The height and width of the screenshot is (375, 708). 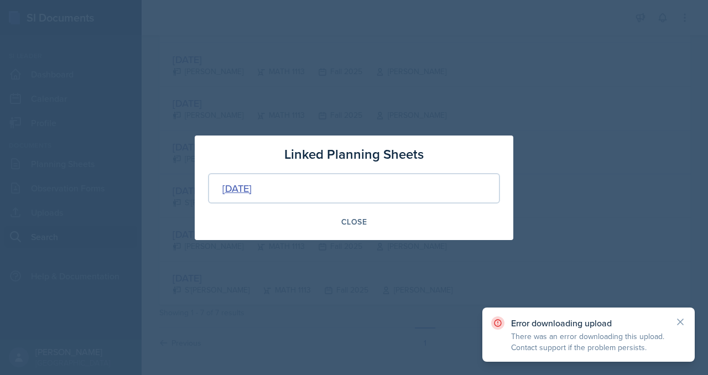 I want to click on button: Close, so click(x=354, y=222).